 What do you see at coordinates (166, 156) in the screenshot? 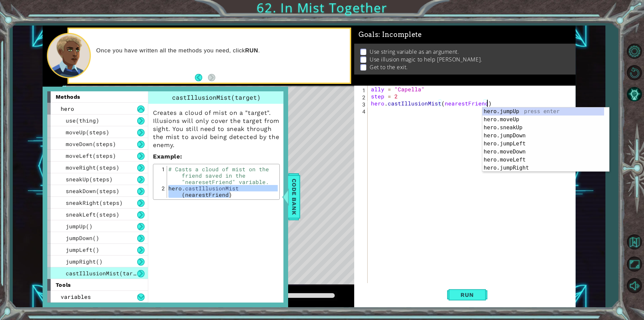
I see `span: Example` at bounding box center [166, 156].